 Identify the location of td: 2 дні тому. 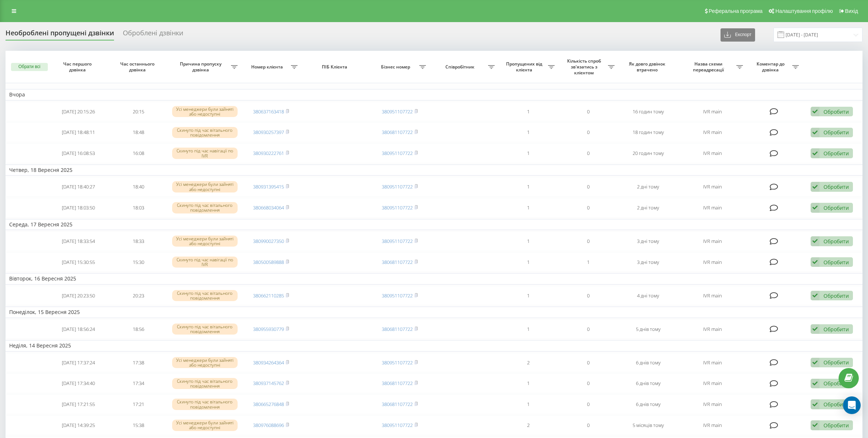
(648, 186).